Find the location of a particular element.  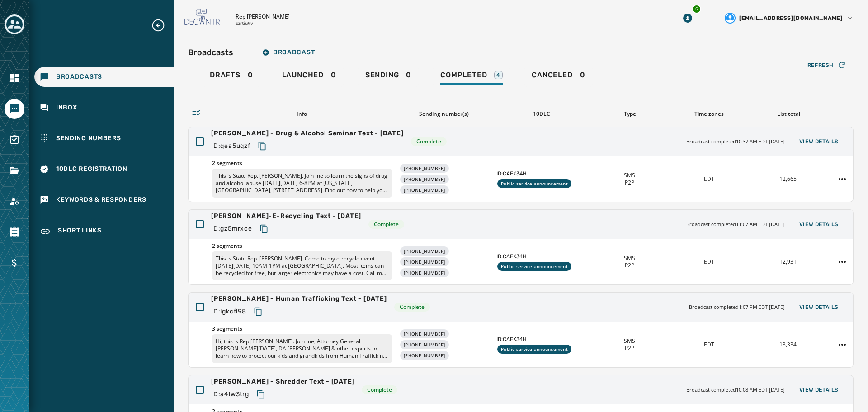

button: Pugh-E-Recycling Text - 9-3-25 action menu is located at coordinates (842, 262).